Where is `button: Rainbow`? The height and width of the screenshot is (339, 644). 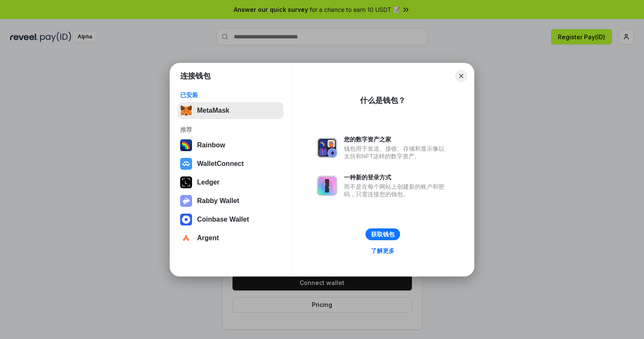 button: Rainbow is located at coordinates (230, 145).